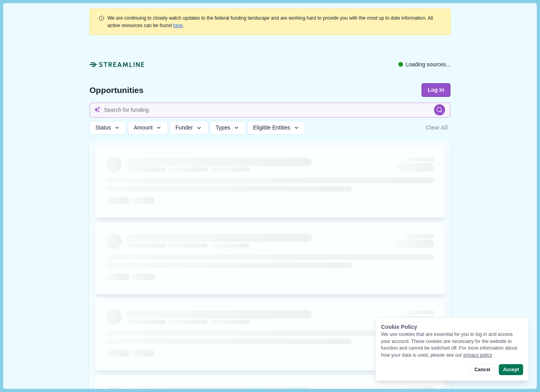  Describe the element at coordinates (184, 128) in the screenshot. I see `span: Funder` at that location.